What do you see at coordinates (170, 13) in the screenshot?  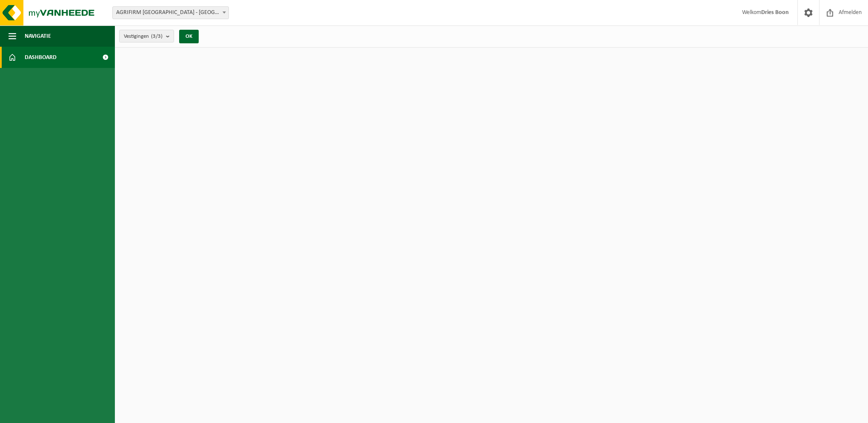 I see `span: AGRIFIRM BELGIUM - DRONGEN` at bounding box center [170, 13].